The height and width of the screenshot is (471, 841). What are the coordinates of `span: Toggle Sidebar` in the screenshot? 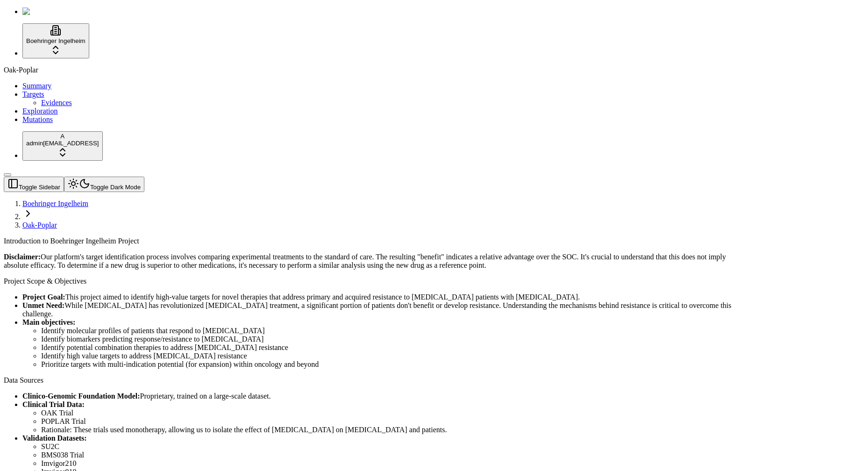 It's located at (39, 187).